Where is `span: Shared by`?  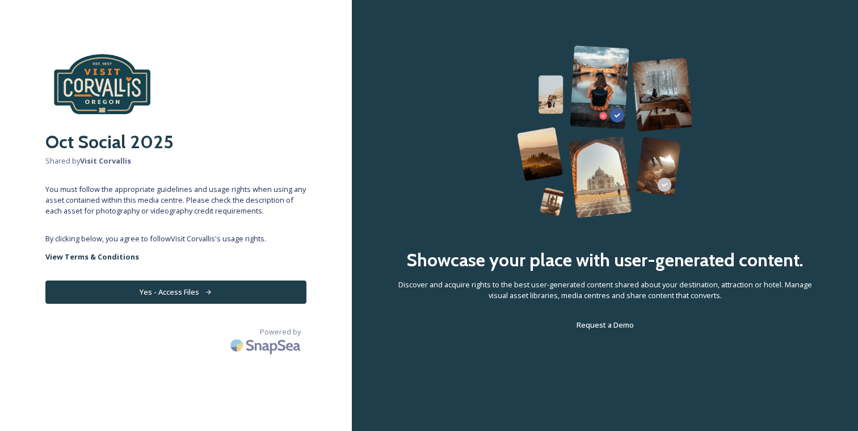 span: Shared by is located at coordinates (176, 161).